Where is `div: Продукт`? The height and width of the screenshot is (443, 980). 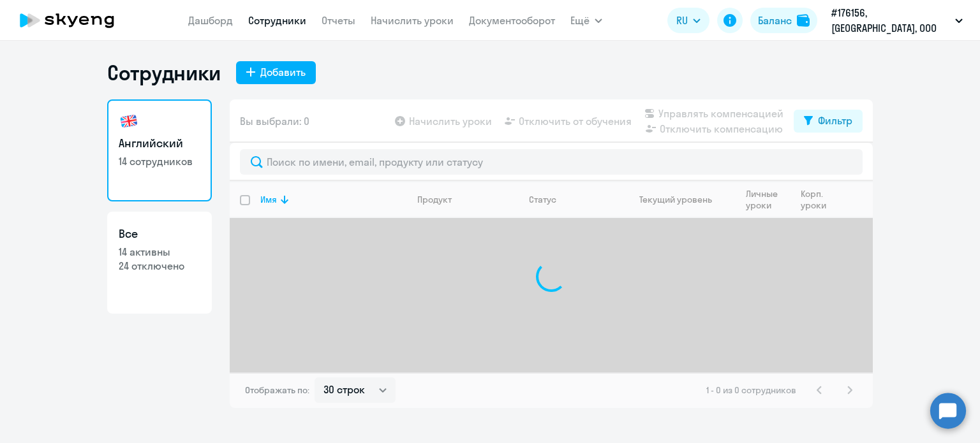
div: Продукт is located at coordinates (434, 200).